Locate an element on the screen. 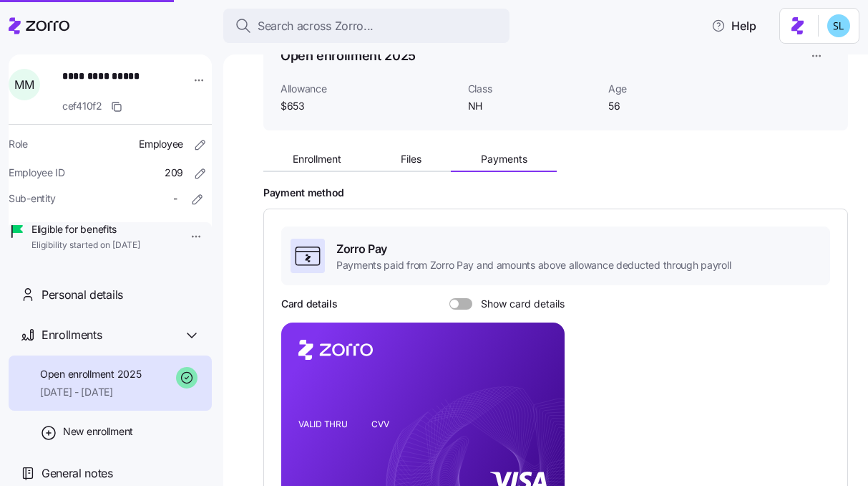 The image size is (868, 486). span: General notes is located at coordinates (77, 473).